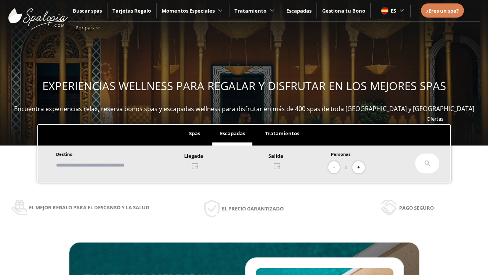 The image size is (488, 275). Describe the element at coordinates (195, 133) in the screenshot. I see `span: Spas` at that location.